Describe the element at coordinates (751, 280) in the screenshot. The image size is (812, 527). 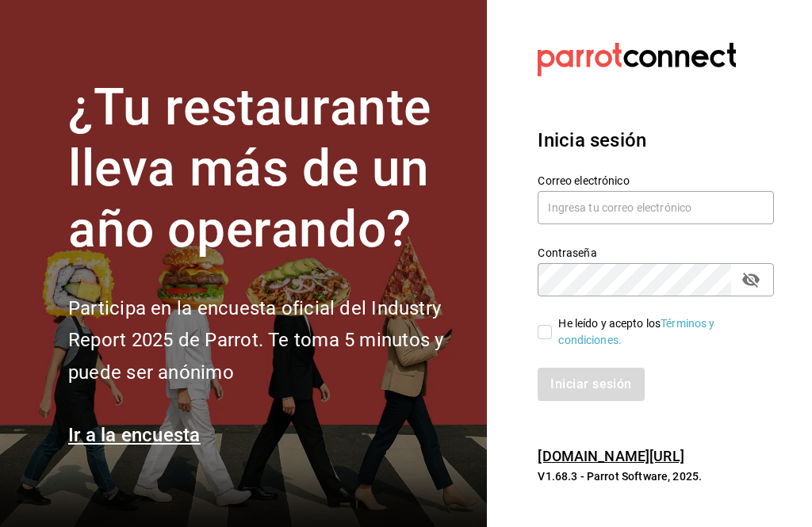
I see `button: passwordField` at that location.